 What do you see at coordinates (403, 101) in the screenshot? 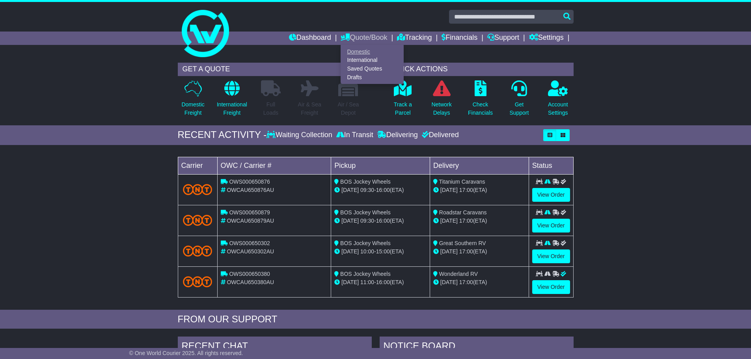
I see `a: Track aParcel` at bounding box center [403, 101].